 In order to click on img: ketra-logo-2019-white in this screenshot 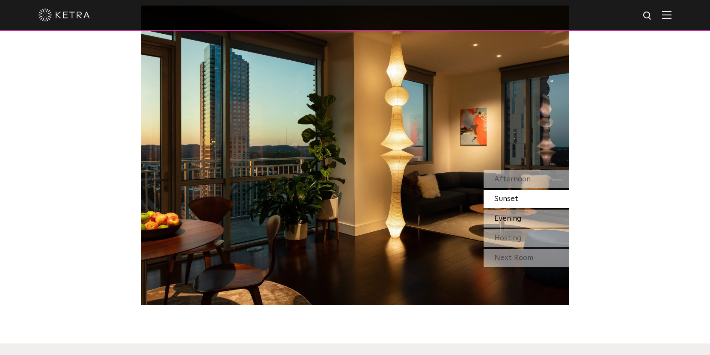, I will do `click(64, 15)`.